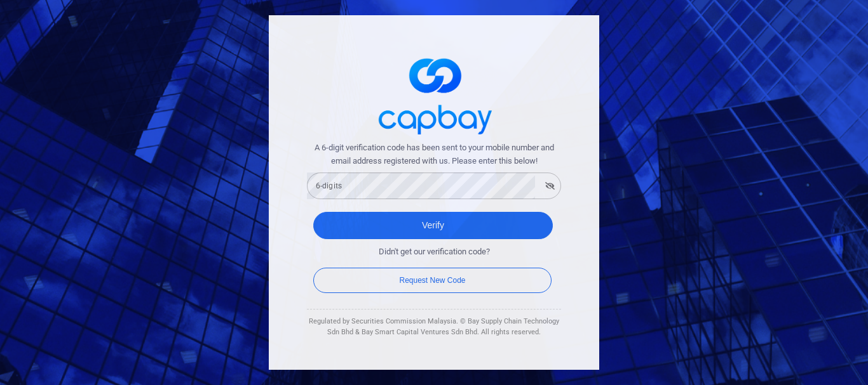 The width and height of the screenshot is (868, 385). I want to click on button: Request New Code, so click(432, 281).